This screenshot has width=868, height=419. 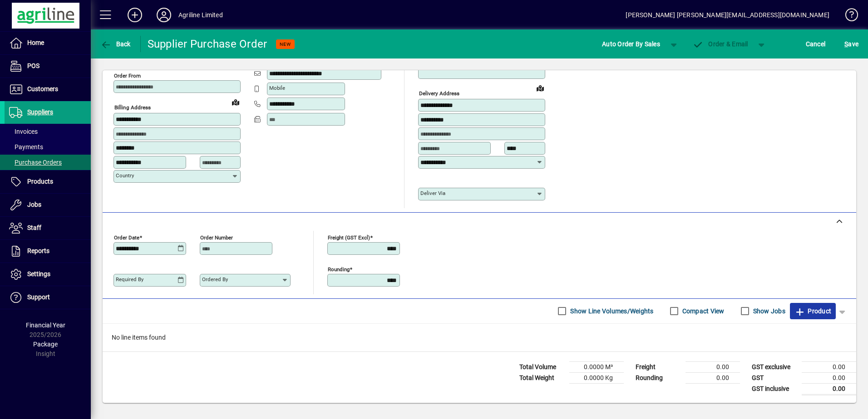 What do you see at coordinates (339, 269) in the screenshot?
I see `mat-label: Rounding` at bounding box center [339, 269].